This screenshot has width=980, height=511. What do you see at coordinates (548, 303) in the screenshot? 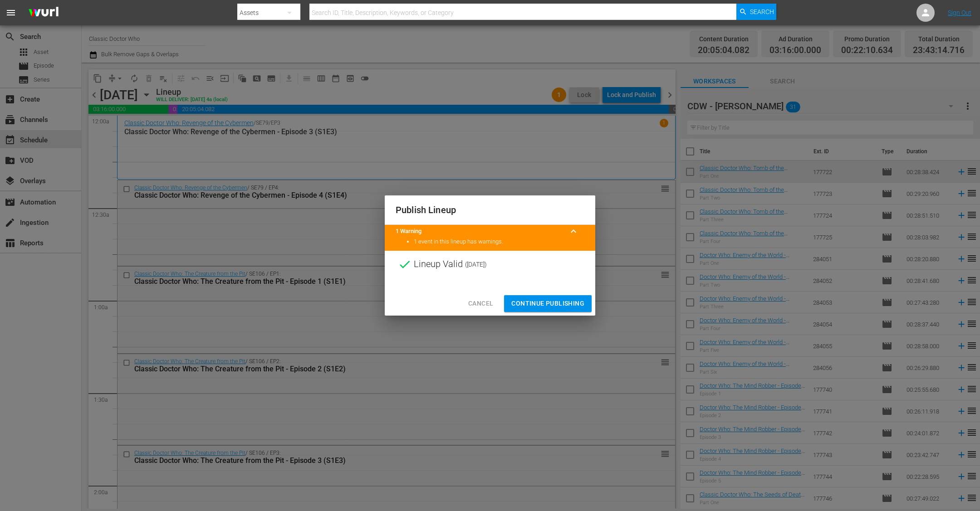
I see `span: Continue Publishing` at bounding box center [548, 303].